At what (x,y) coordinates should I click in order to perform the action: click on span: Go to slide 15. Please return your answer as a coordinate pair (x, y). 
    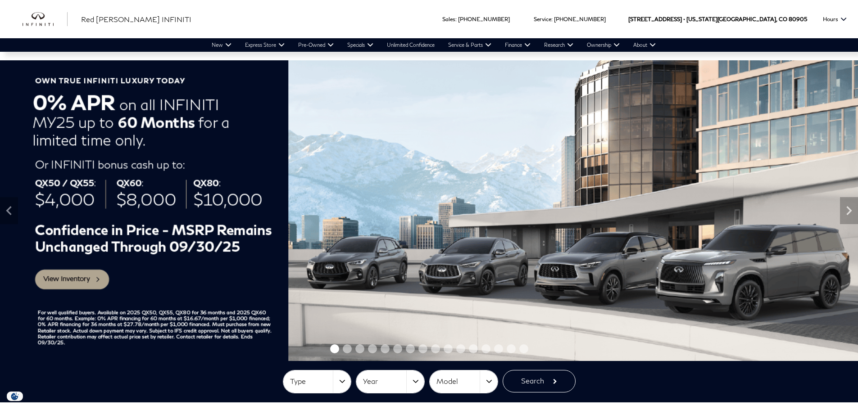
    Looking at the image, I should click on (511, 349).